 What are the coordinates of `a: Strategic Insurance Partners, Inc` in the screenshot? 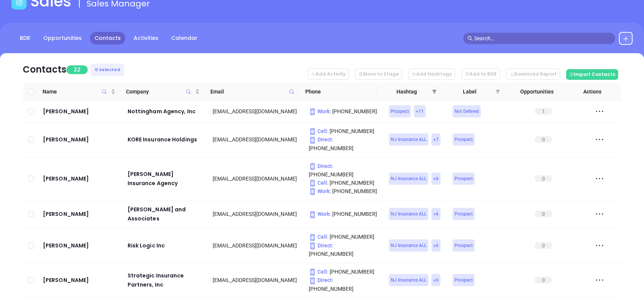 It's located at (165, 280).